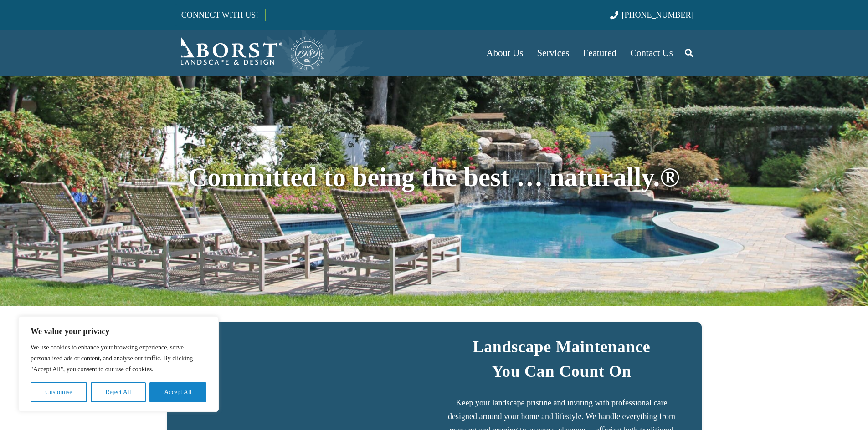 The image size is (868, 430). I want to click on span: About Us, so click(504, 53).